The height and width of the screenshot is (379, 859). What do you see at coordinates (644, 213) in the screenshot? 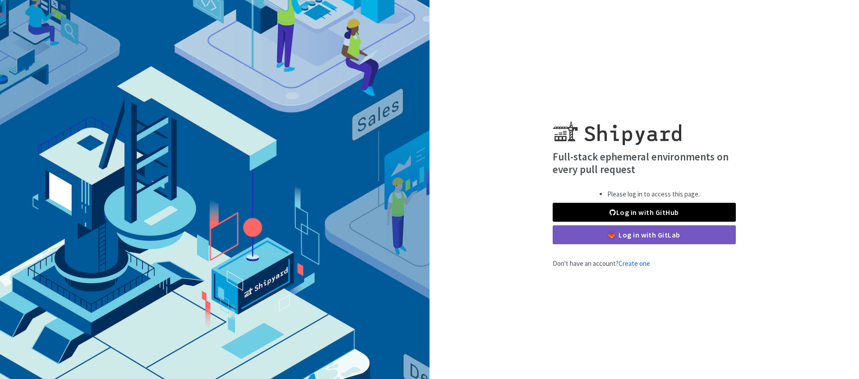
I see `a: Log in with GitHub` at bounding box center [644, 213].